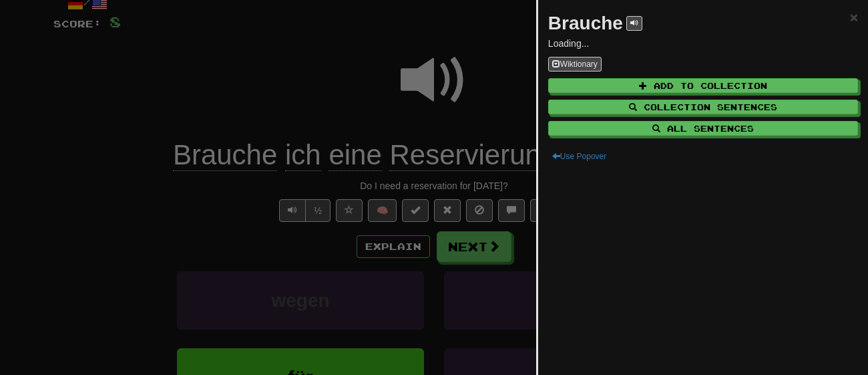 This screenshot has height=375, width=868. I want to click on button: Close, so click(854, 17).